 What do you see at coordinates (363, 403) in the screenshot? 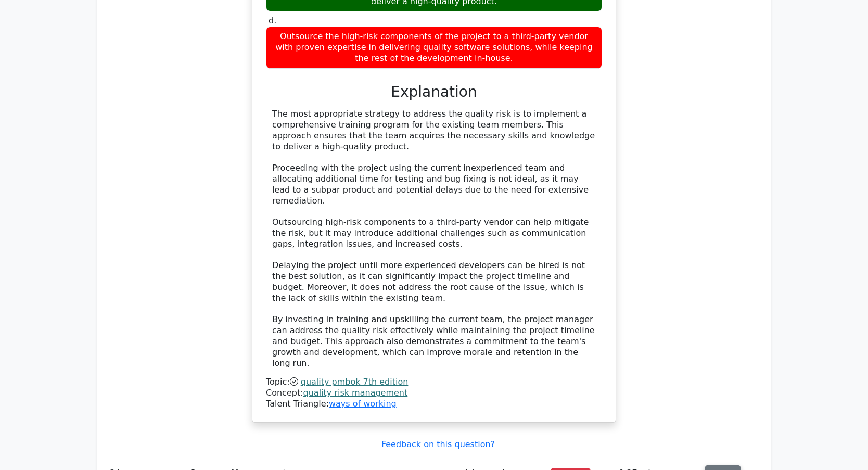
I see `a: ways of working` at bounding box center [363, 403].